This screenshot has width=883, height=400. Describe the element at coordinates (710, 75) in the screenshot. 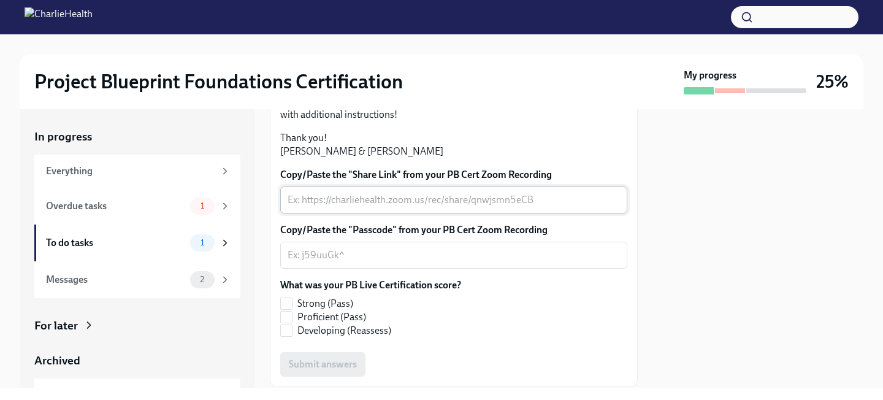

I see `strong: My progress` at that location.